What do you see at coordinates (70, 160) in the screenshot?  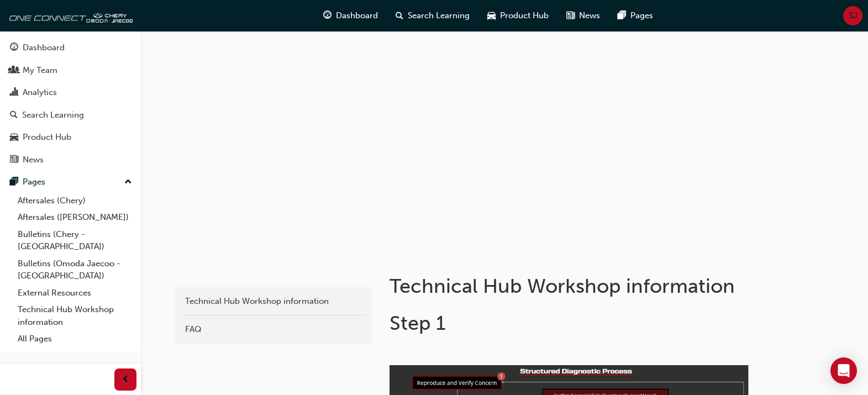 I see `a: News` at bounding box center [70, 160].